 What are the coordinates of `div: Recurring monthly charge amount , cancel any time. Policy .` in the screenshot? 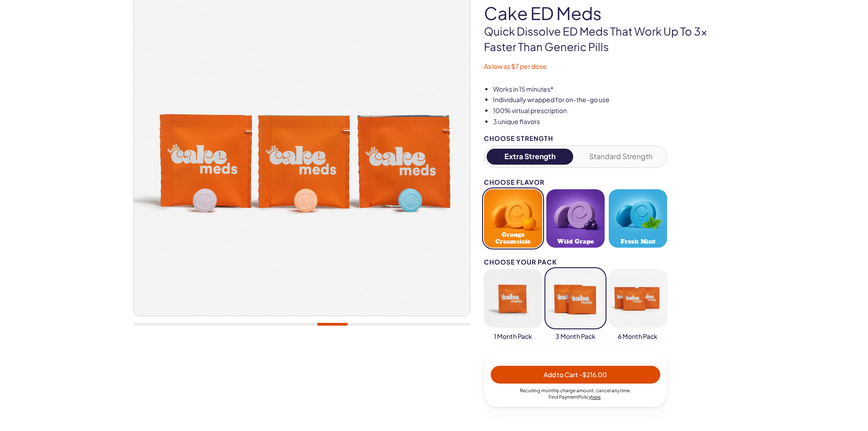 It's located at (576, 393).